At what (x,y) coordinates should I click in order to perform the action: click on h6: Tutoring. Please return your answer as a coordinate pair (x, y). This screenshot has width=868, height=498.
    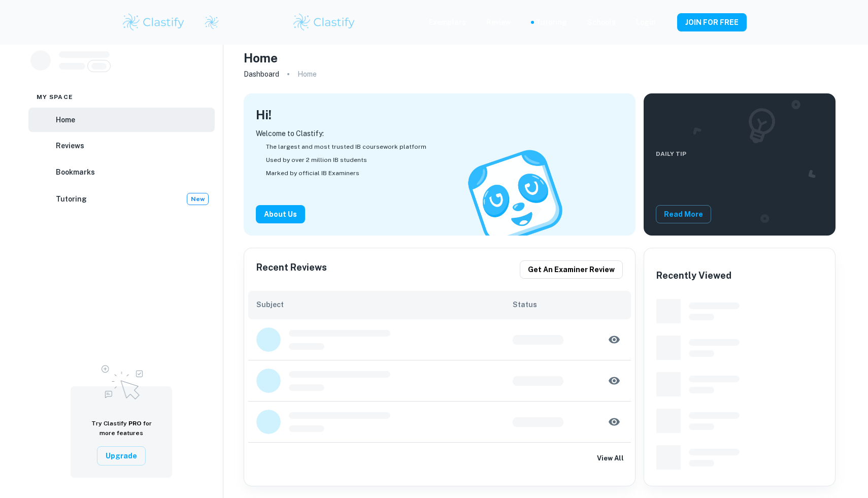
    Looking at the image, I should click on (71, 199).